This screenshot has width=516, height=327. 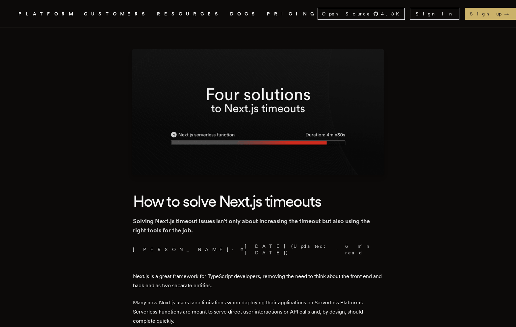 I want to click on span: Open Source, so click(x=346, y=14).